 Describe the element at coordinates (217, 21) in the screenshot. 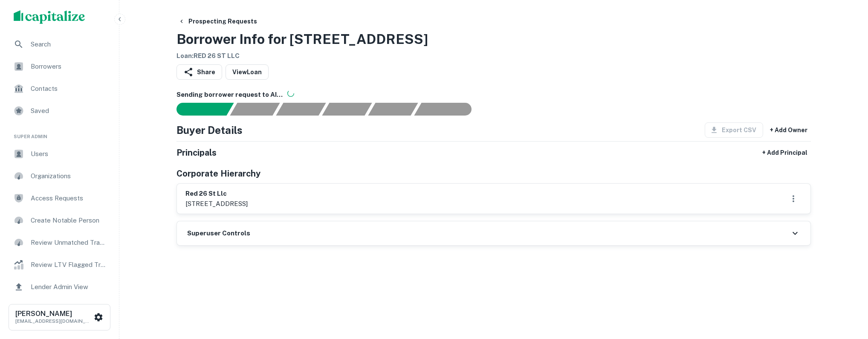

I see `button: Prospecting Requests` at that location.